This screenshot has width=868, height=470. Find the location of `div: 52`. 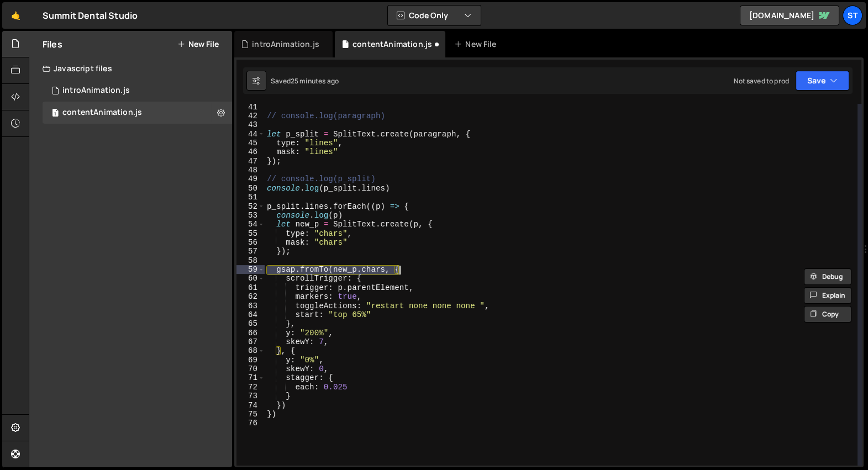

div: 52 is located at coordinates (251, 207).